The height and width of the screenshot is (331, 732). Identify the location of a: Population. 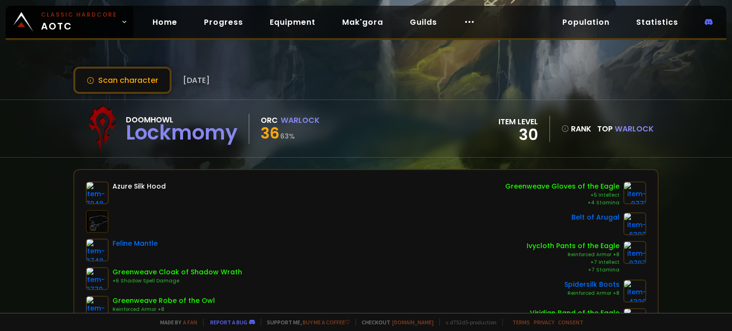
(585, 22).